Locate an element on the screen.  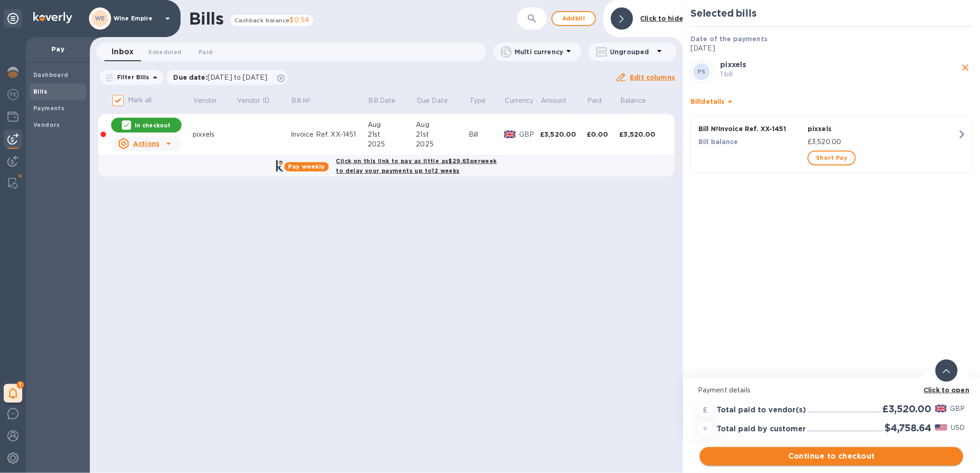
p: In checkout is located at coordinates (152, 125).